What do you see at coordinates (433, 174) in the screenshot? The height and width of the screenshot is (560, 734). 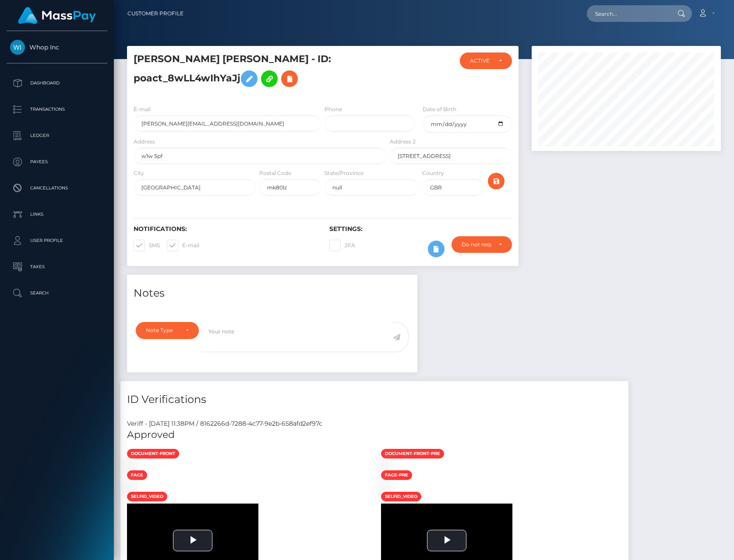 I see `label: Country` at bounding box center [433, 174].